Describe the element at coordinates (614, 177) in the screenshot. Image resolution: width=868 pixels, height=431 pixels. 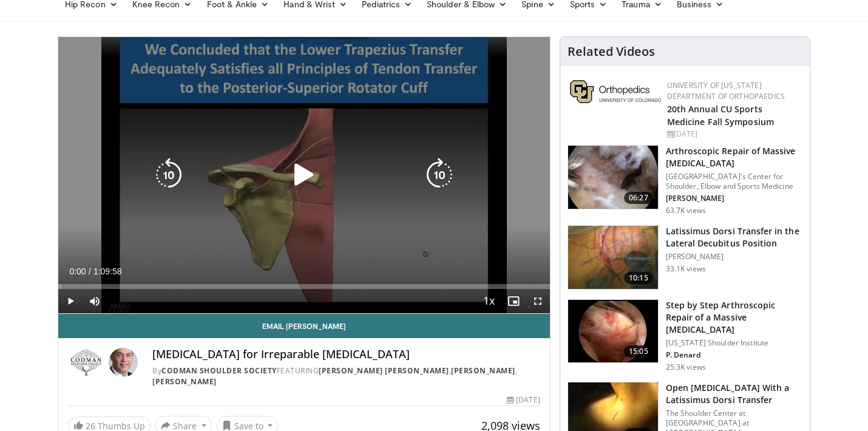
I see `img: 281021_0002_1.png.150x105_q85_crop-smart_upscale.jpg` at that location.